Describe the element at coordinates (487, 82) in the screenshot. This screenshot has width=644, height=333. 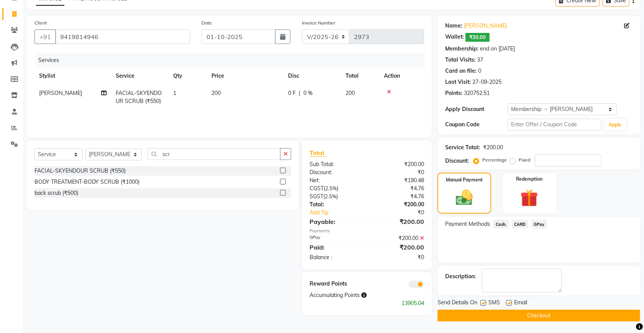
I see `div: 27-09-2025` at that location.